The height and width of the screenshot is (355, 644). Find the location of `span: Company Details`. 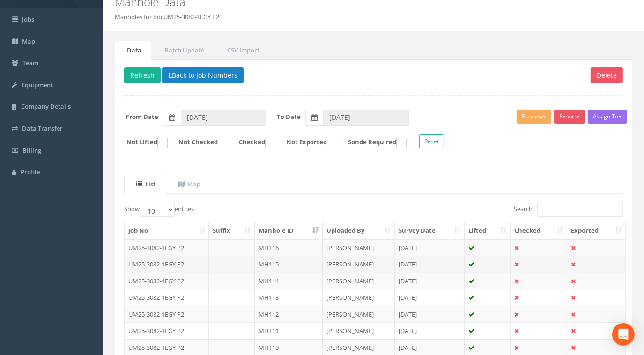

span: Company Details is located at coordinates (46, 106).